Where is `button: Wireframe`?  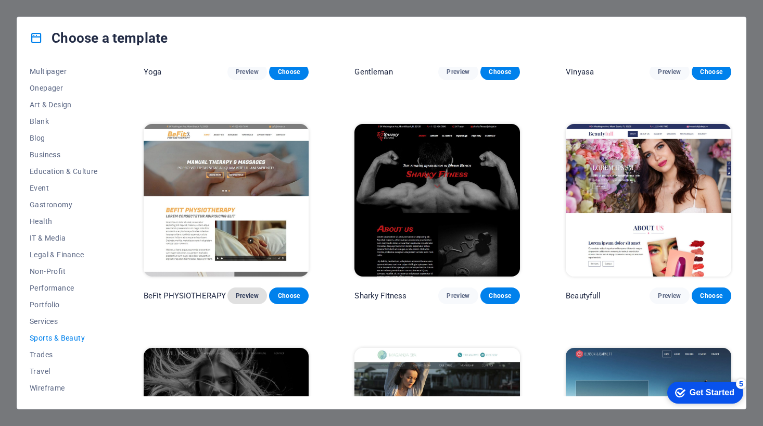 button: Wireframe is located at coordinates (64, 388).